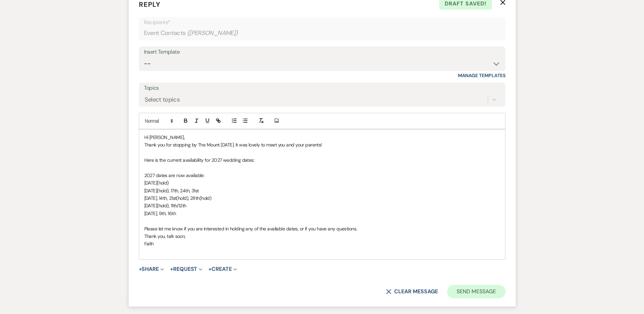 Image resolution: width=644 pixels, height=314 pixels. Describe the element at coordinates (322, 88) in the screenshot. I see `label: Topics` at that location.